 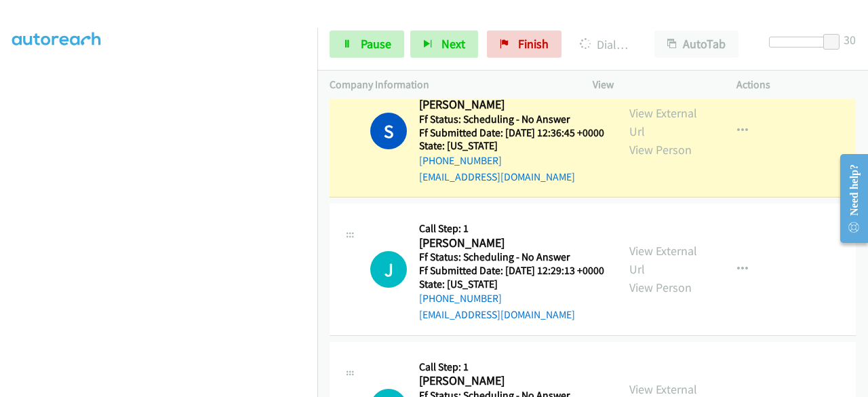 I want to click on a: Pause, so click(x=367, y=44).